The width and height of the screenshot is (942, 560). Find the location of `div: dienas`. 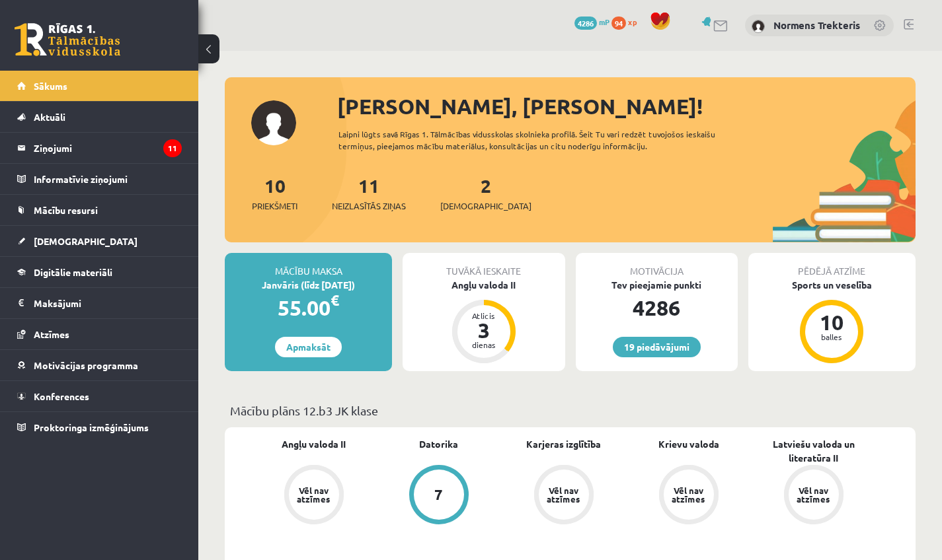

div: dienas is located at coordinates (484, 344).